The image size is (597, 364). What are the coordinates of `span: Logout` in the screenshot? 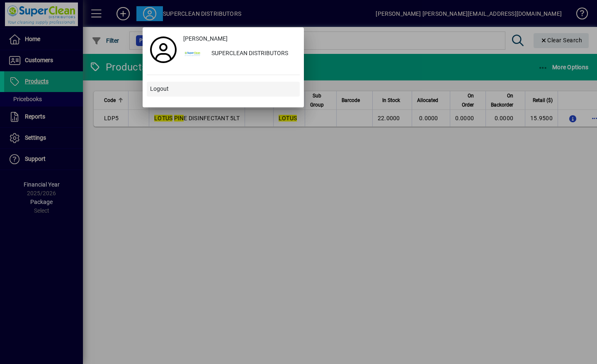 It's located at (159, 88).